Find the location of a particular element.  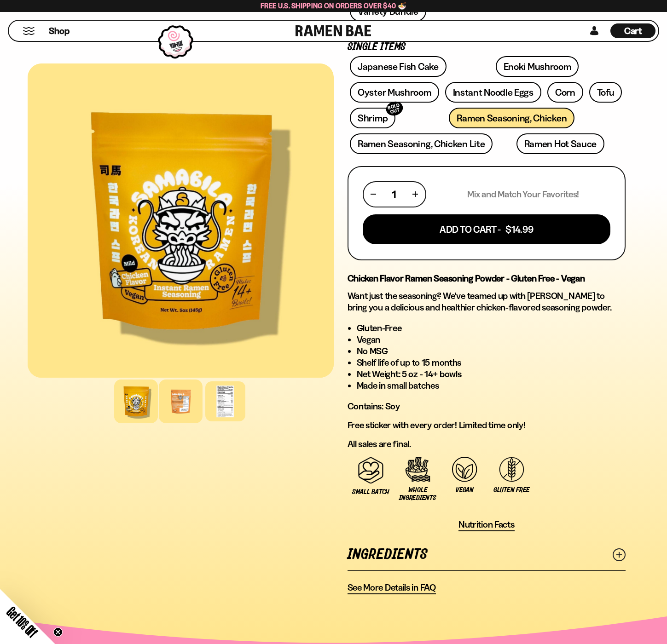

a: Instant Noodle Eggs is located at coordinates (493, 92).